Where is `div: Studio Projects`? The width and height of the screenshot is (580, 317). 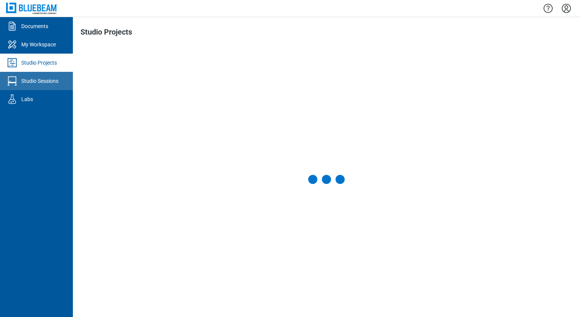
div: Studio Projects is located at coordinates (39, 63).